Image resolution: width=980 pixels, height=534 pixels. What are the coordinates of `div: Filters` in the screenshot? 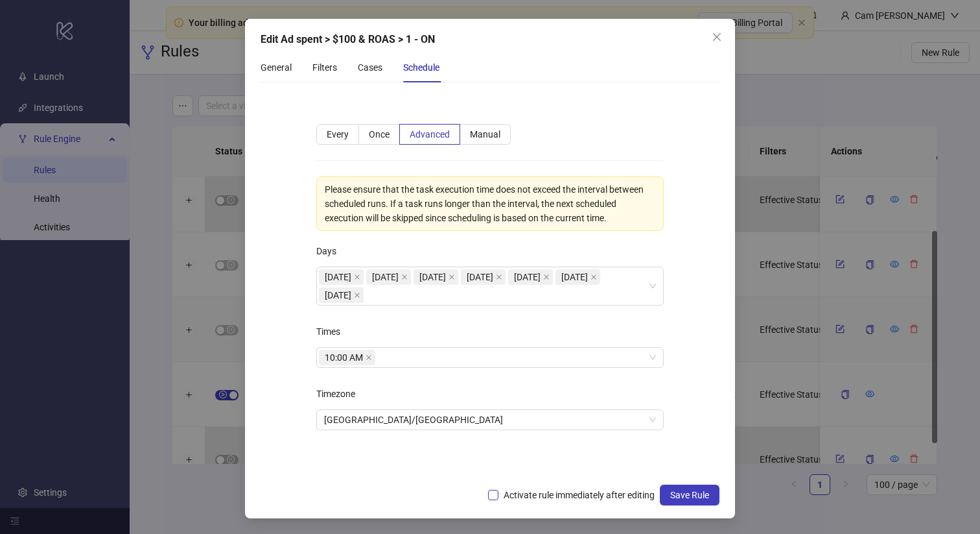 It's located at (325, 68).